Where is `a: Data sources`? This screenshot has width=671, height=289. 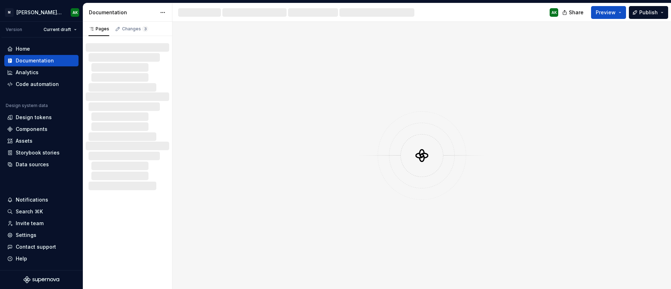
a: Data sources is located at coordinates (41, 165).